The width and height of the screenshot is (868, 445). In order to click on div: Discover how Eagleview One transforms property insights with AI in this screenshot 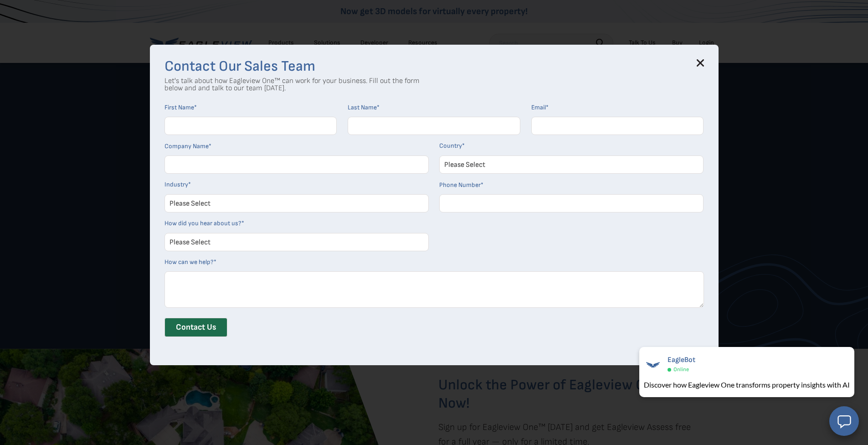, I will do `click(747, 385)`.